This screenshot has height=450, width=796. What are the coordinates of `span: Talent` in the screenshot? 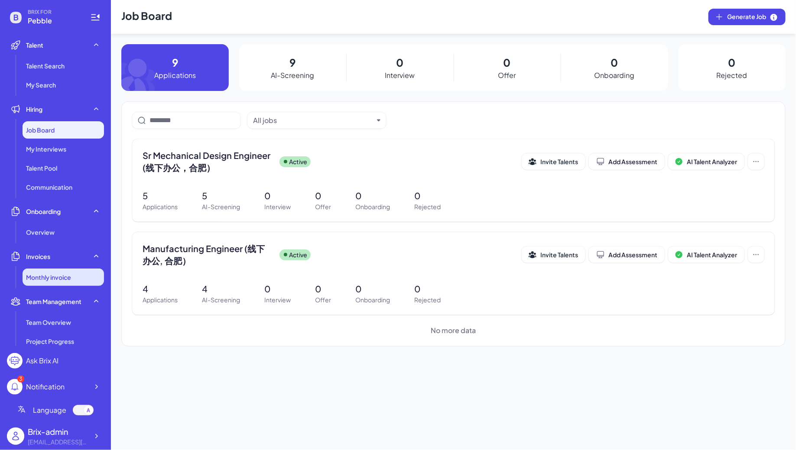 It's located at (35, 45).